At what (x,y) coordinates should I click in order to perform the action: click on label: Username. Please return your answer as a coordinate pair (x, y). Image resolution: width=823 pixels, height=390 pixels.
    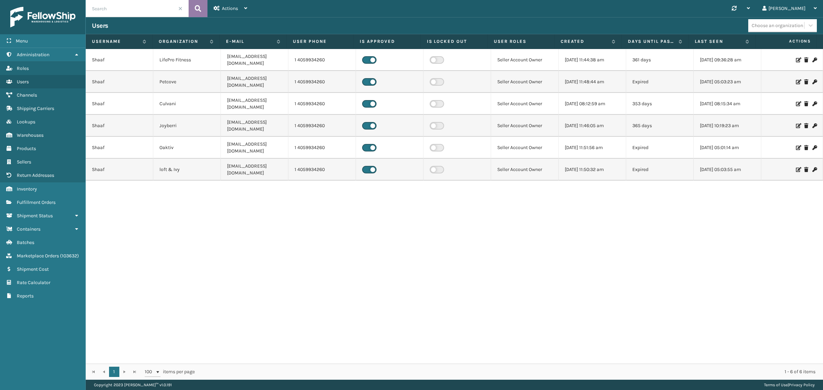
    Looking at the image, I should click on (116, 42).